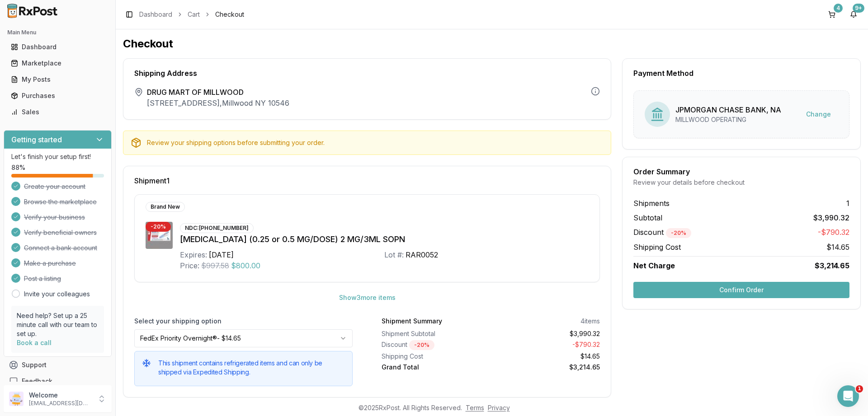  I want to click on div: Shipment Summary, so click(412, 321).